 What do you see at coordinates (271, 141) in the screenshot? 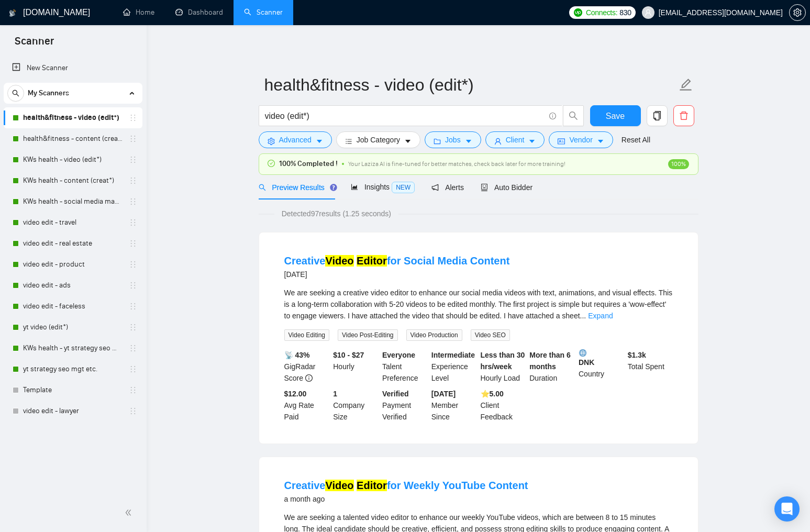
I see `span: setting` at bounding box center [271, 141].